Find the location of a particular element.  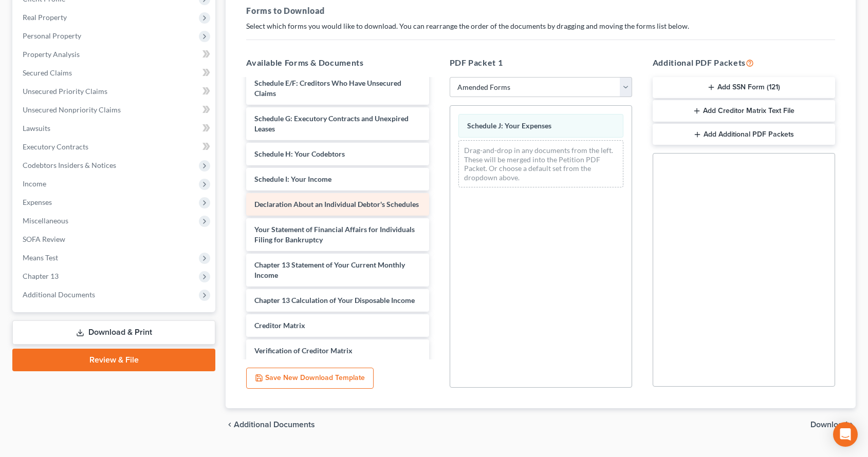

span: Your Statement of Financial Affairs for Individuals Filing for Bankruptcy is located at coordinates (335, 234).